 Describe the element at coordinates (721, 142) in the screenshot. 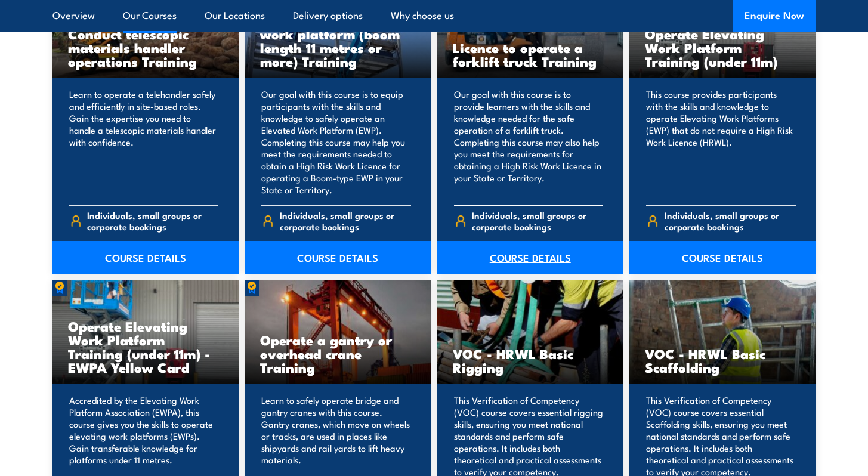

I see `p: This course provides participants with the skills and knowledge to operate Elevating Work Platfor...` at that location.